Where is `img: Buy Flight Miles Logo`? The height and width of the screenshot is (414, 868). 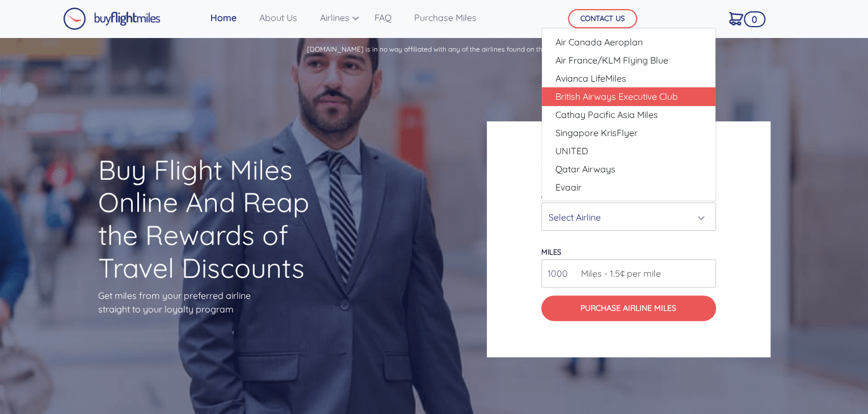
img: Buy Flight Miles Logo is located at coordinates (111, 19).